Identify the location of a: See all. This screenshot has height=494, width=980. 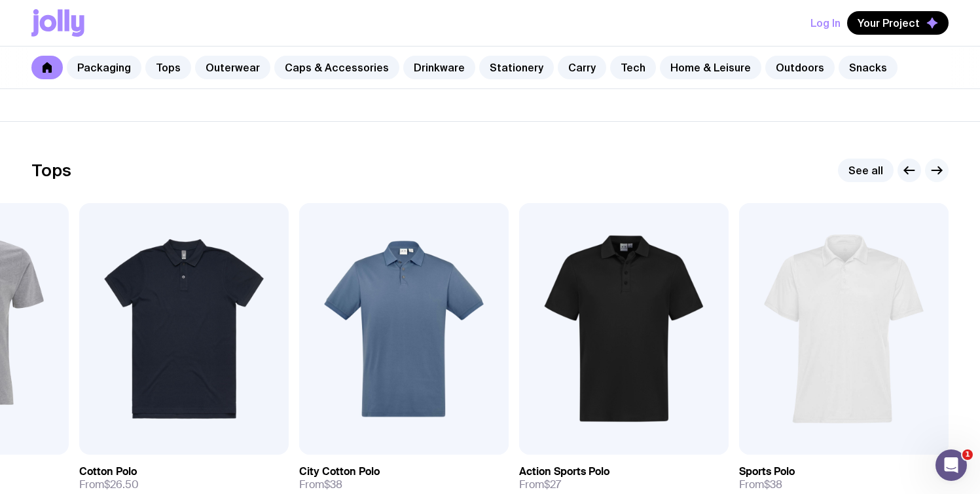
(866, 170).